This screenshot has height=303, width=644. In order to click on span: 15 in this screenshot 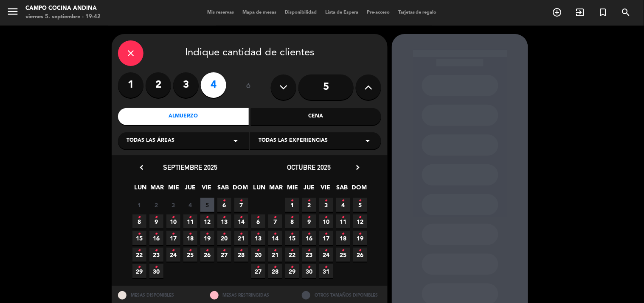, I will do `click(292, 238)`.